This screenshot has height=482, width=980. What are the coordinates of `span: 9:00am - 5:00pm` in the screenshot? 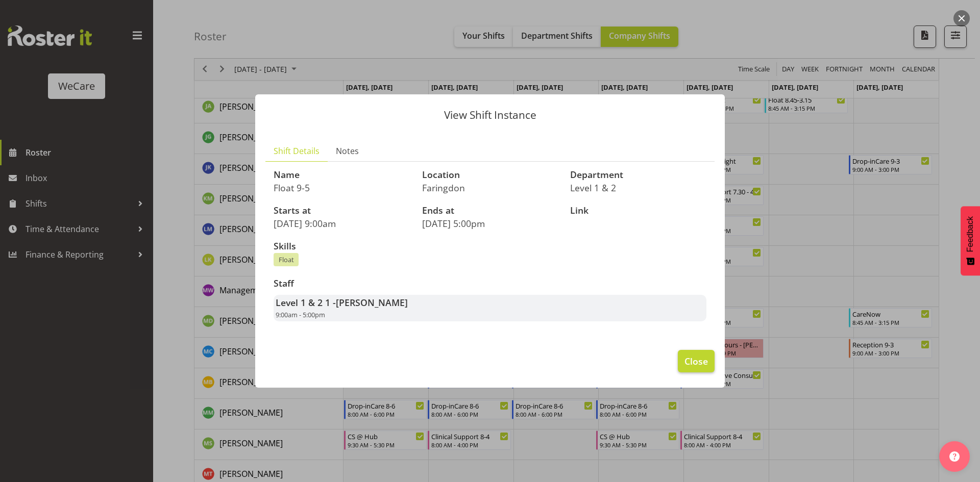 It's located at (300, 315).